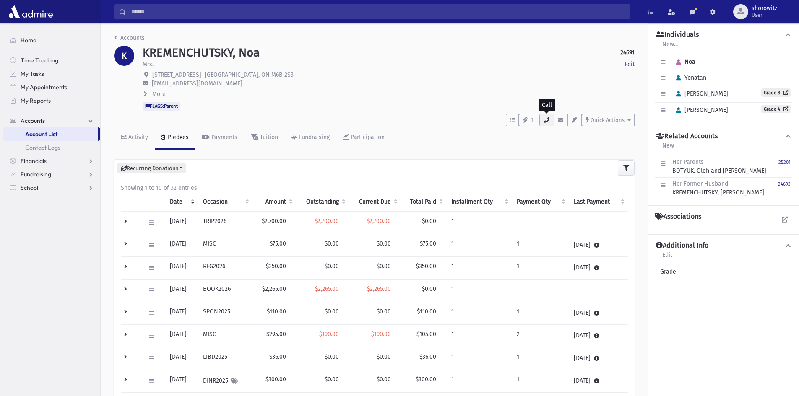  Describe the element at coordinates (274, 314) in the screenshot. I see `td: $110.00` at that location.